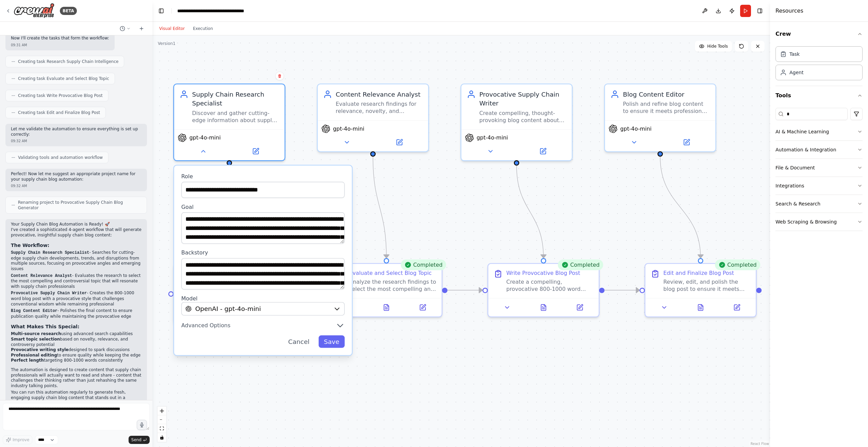 This screenshot has height=447, width=868. Describe the element at coordinates (40, 349) in the screenshot. I see `strong: Provocative writing style` at that location.